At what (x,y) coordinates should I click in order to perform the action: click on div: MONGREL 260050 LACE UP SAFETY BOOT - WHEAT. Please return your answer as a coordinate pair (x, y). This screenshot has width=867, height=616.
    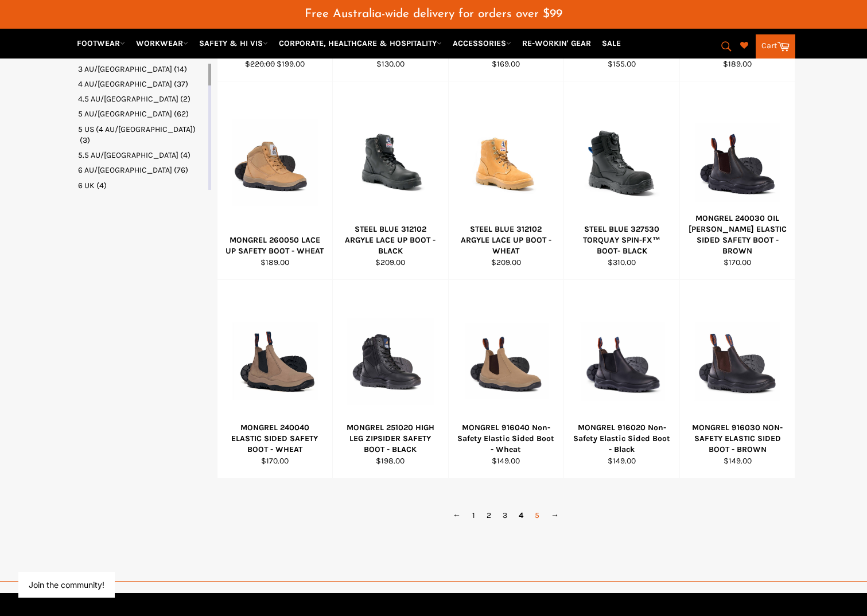
    Looking at the image, I should click on (275, 245).